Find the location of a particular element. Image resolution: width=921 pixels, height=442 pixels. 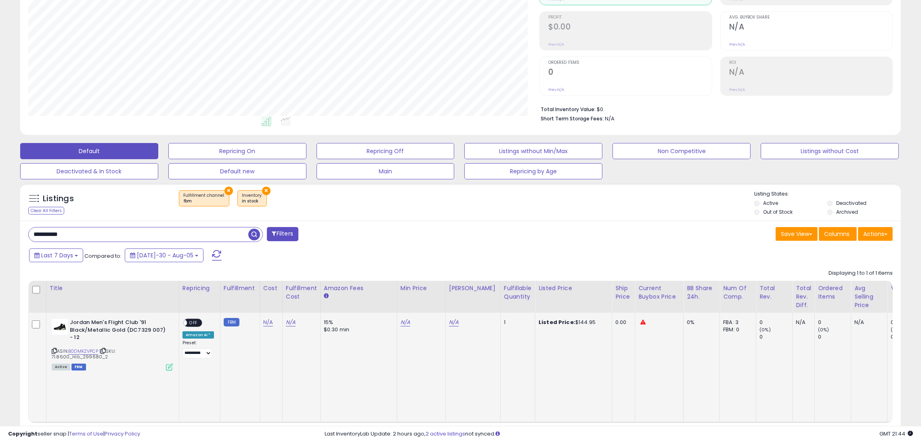

h2: 0 is located at coordinates (630, 73).